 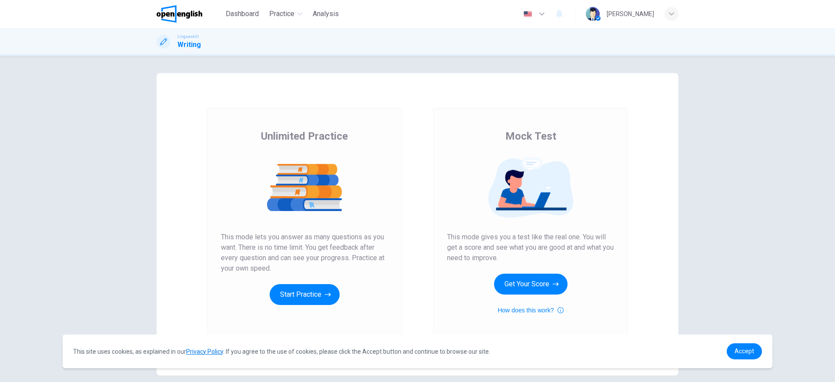 What do you see at coordinates (530, 310) in the screenshot?
I see `button: How does this work?` at bounding box center [530, 310].